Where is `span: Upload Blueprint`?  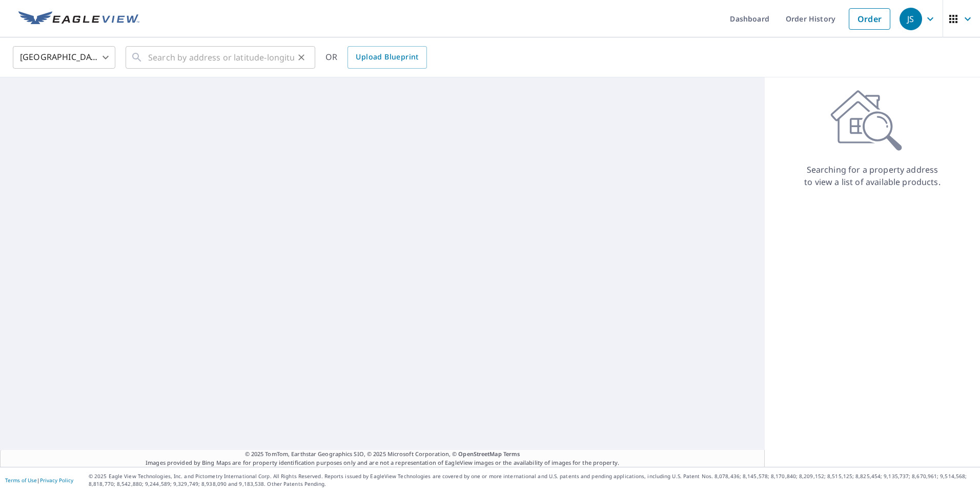 span: Upload Blueprint is located at coordinates (387, 57).